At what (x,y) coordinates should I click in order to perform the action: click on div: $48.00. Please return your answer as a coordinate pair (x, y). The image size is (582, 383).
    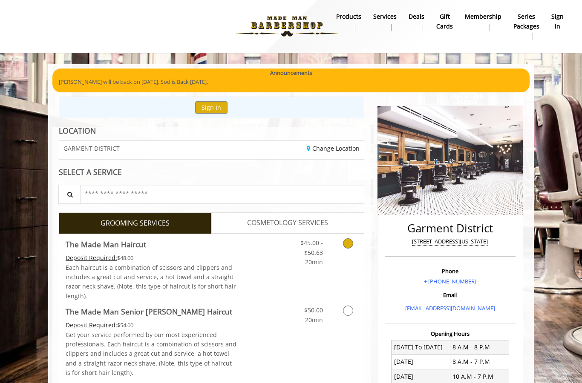
    Looking at the image, I should click on (151, 258).